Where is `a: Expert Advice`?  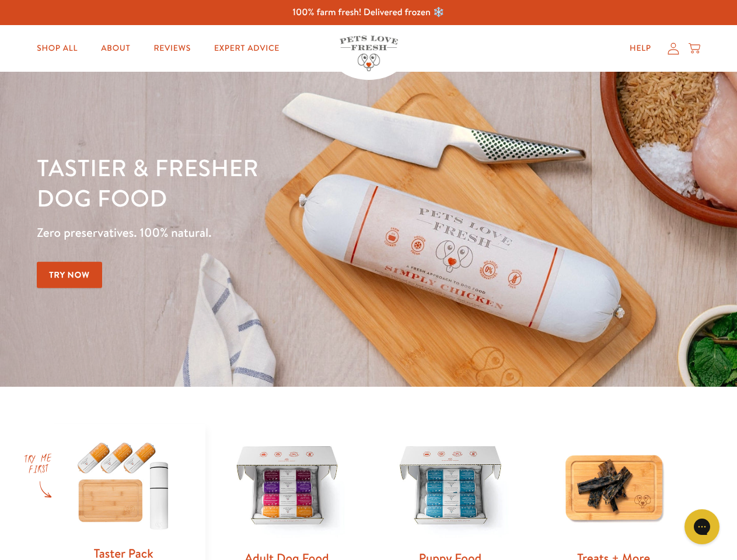
a: Expert Advice is located at coordinates (247, 48).